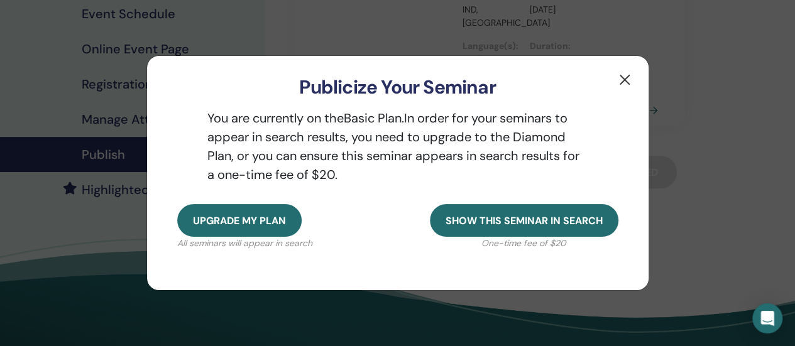 The height and width of the screenshot is (346, 795). I want to click on button: Upgrade my plan, so click(240, 221).